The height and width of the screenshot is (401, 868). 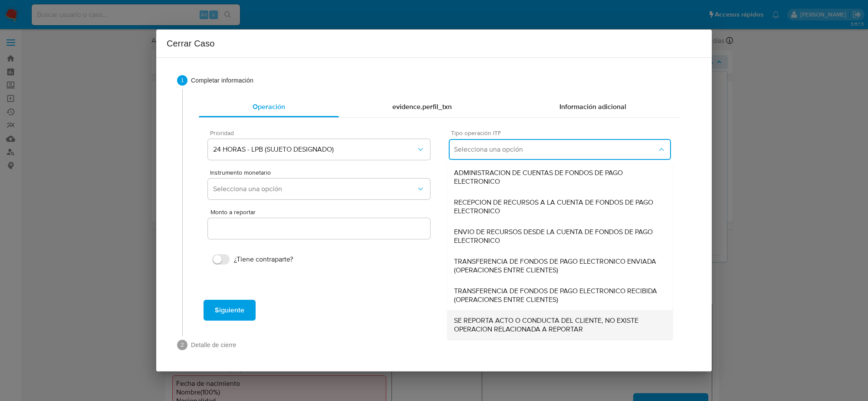 I want to click on span: ¿Tiene contraparte?, so click(x=263, y=260).